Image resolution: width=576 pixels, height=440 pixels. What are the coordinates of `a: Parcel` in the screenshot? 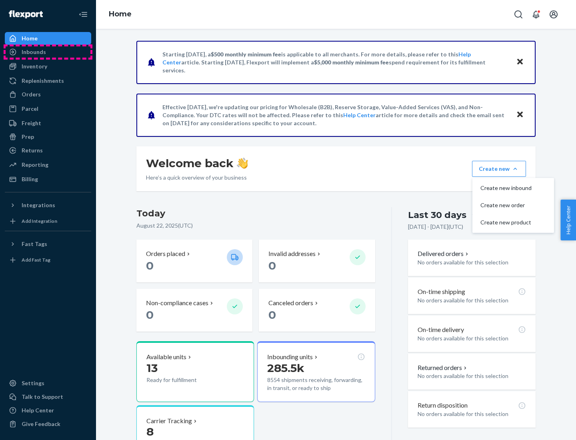 It's located at (48, 109).